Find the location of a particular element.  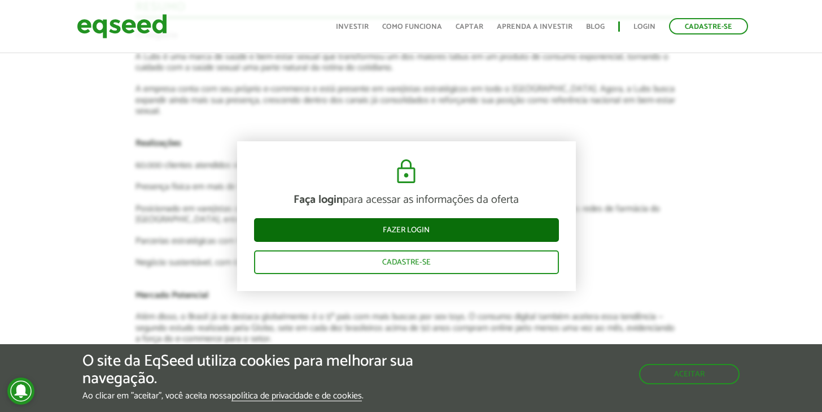

h5: O site da EqSeed utiliza cookies para melhorar sua navegação. is located at coordinates (279, 370).